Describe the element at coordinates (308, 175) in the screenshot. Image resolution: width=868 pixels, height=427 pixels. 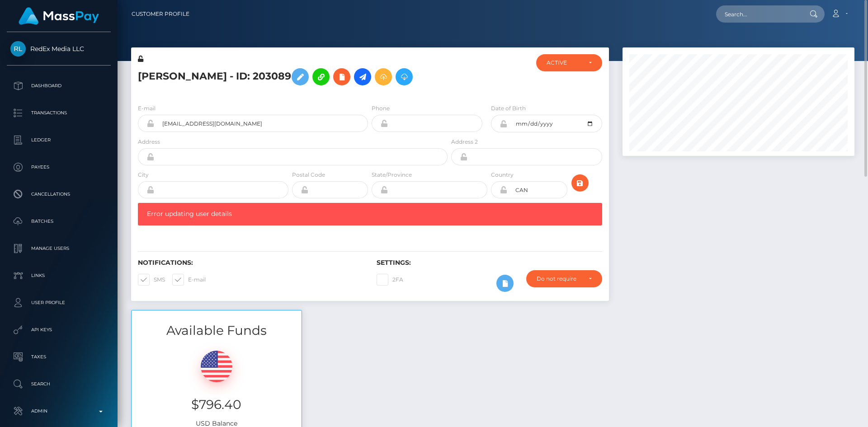
I see `label: Postal Code` at that location.